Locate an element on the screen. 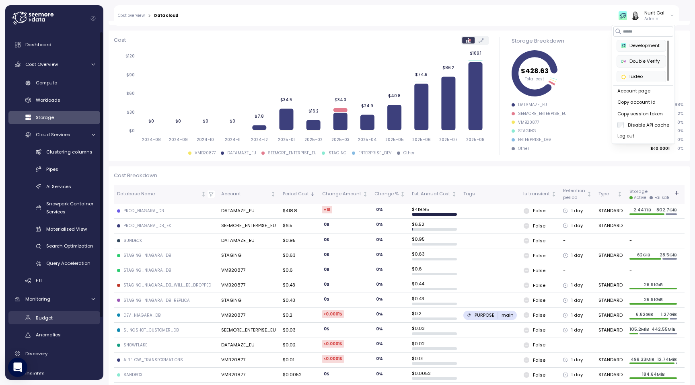 This screenshot has height=385, width=695. div: Retention period is located at coordinates (574, 194).